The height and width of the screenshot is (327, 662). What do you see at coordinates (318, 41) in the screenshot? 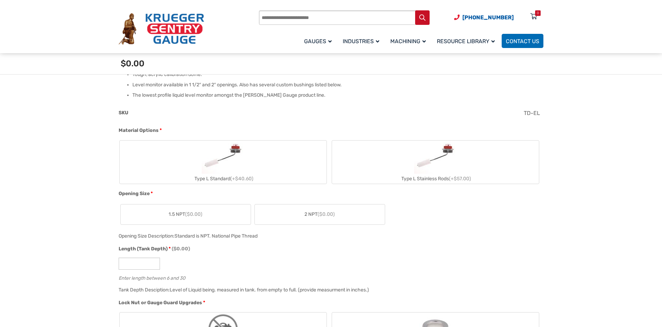
I see `span: Gauges` at bounding box center [318, 41].